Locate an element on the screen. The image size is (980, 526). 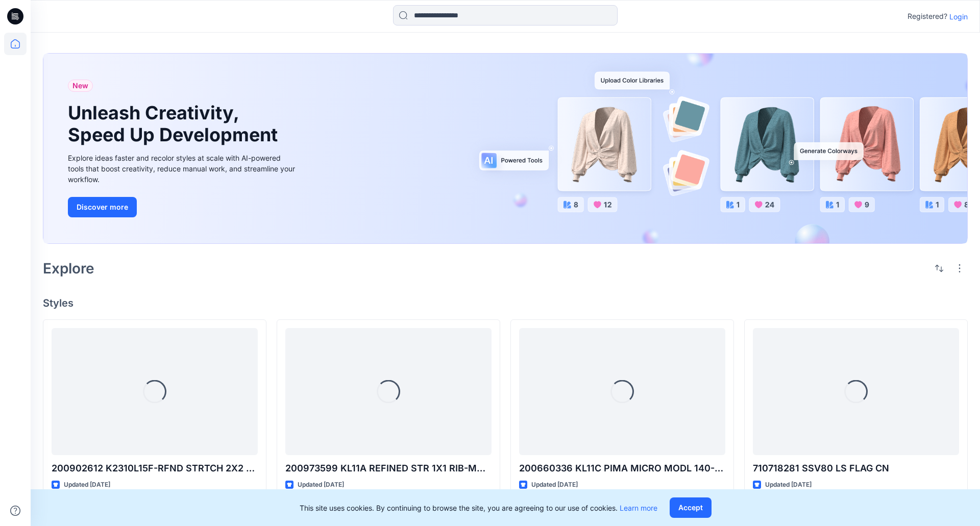
a: Discover more is located at coordinates (183, 207).